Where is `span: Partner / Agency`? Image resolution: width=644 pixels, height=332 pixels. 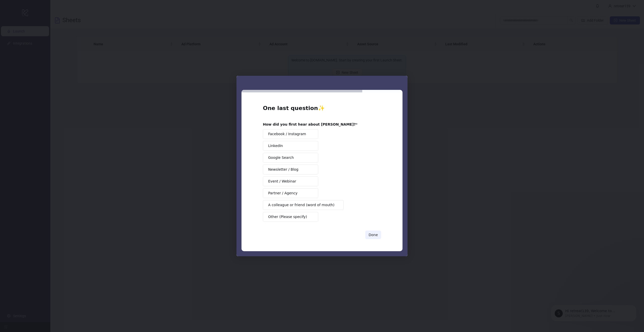 span: Partner / Agency is located at coordinates (283, 193).